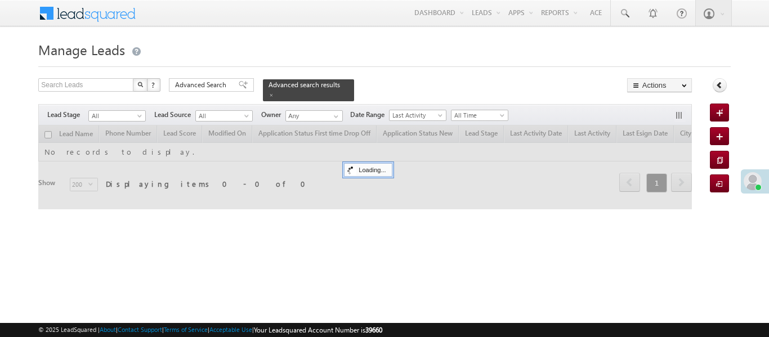 The height and width of the screenshot is (337, 769). I want to click on a: Show All Items, so click(334, 117).